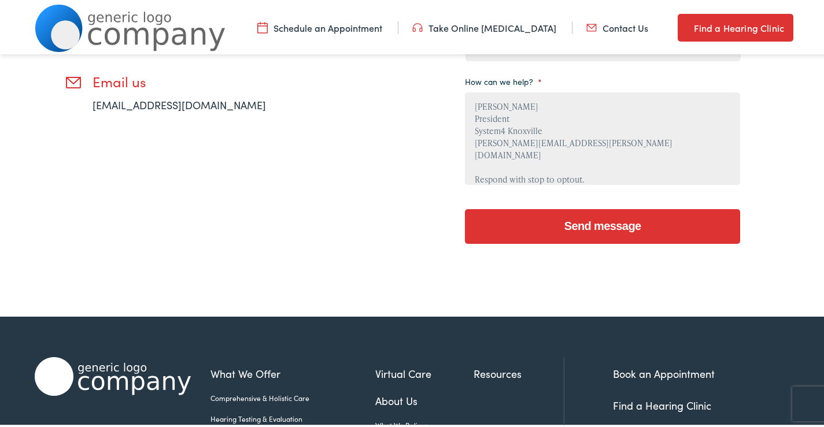 This screenshot has width=824, height=427. What do you see at coordinates (320, 25) in the screenshot?
I see `a: Schedule an Appointment` at bounding box center [320, 25].